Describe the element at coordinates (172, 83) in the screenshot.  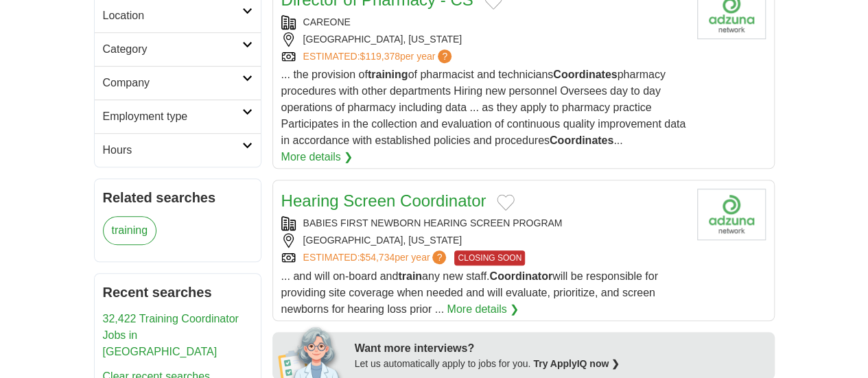
I see `h2: Company` at that location.